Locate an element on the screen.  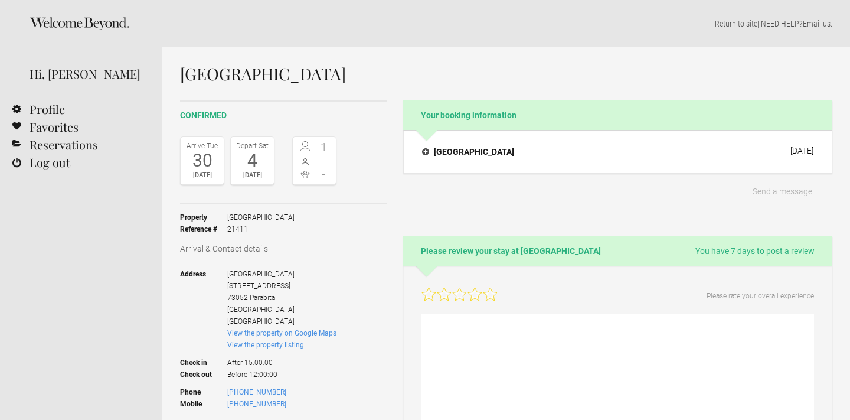
h3: Arrival & Contact details is located at coordinates (283, 249).